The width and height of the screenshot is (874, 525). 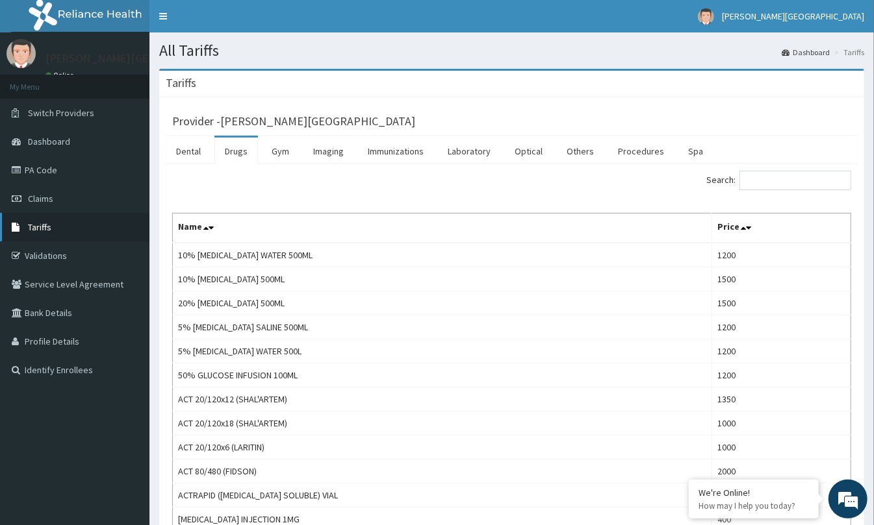 What do you see at coordinates (442, 423) in the screenshot?
I see `td: ACT 20/120x18 (SHAL'ARTEM)` at bounding box center [442, 423].